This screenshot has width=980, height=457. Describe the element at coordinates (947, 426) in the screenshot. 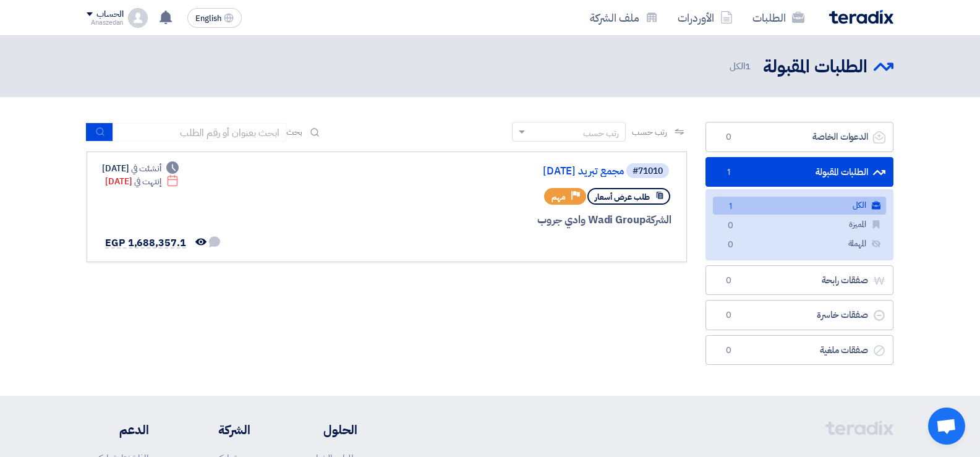

I see `a: Open chat` at that location.